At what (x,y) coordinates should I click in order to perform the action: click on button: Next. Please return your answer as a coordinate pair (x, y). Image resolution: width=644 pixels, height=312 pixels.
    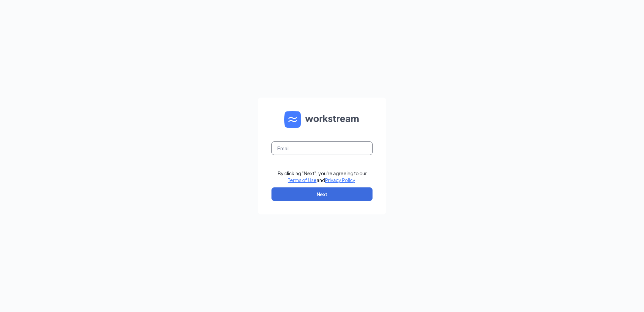
    Looking at the image, I should click on (322, 194).